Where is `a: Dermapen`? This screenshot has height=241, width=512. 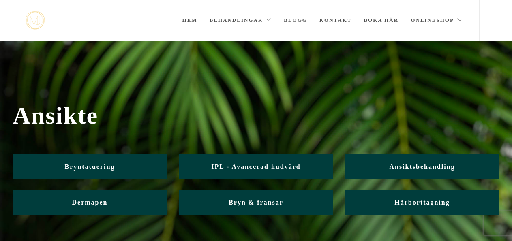 a: Dermapen is located at coordinates (90, 202).